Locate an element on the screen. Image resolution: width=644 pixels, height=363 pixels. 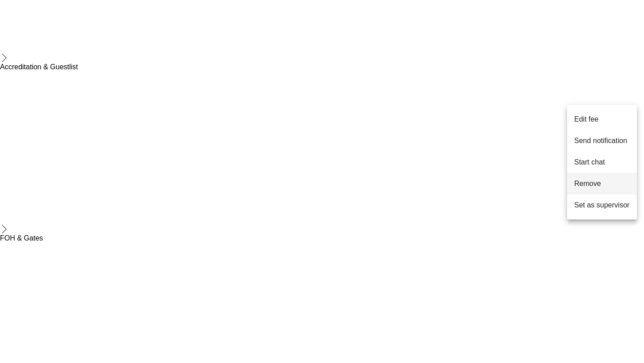
button: Remove is located at coordinates (602, 184).